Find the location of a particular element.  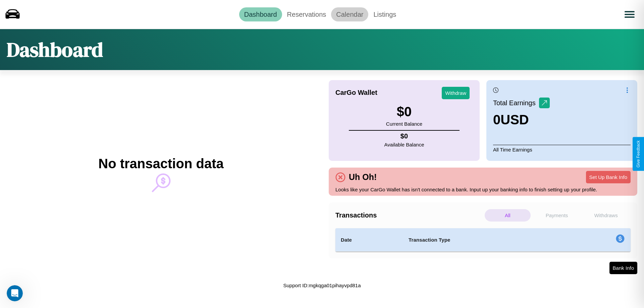

button: Bank Info is located at coordinates (624, 268).